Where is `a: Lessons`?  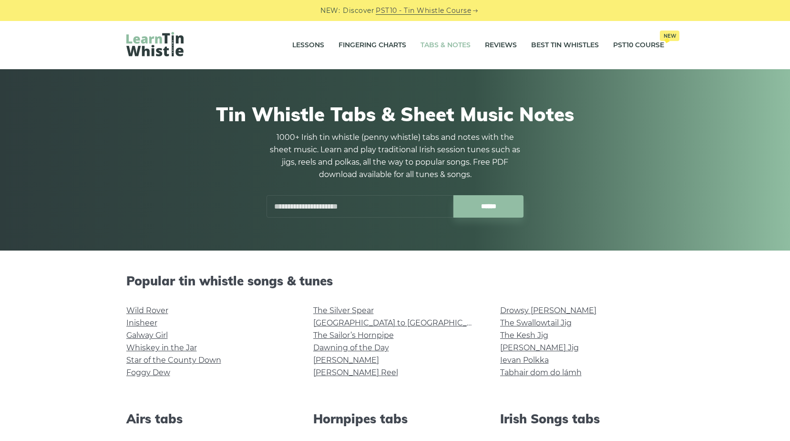
a: Lessons is located at coordinates (308, 45).